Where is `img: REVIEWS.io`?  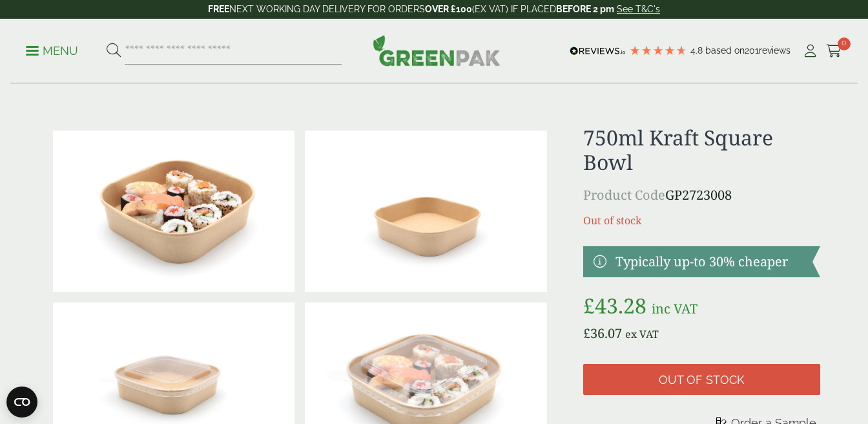
img: REVIEWS.io is located at coordinates (597, 51).